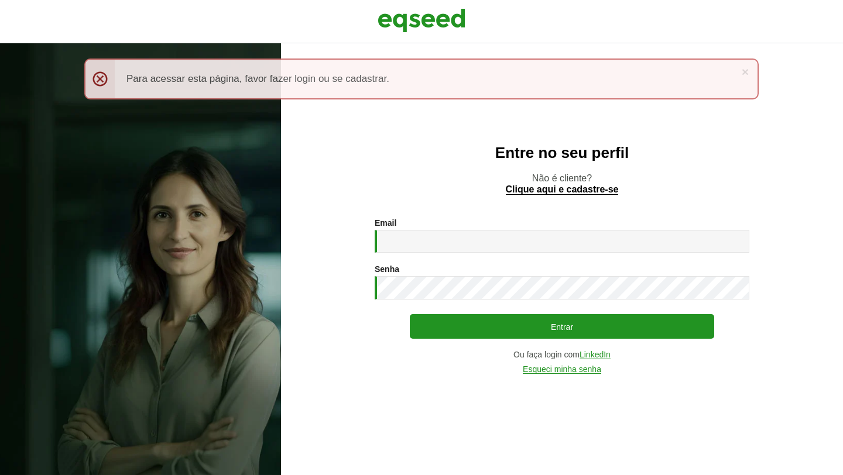 The image size is (843, 475). Describe the element at coordinates (562, 355) in the screenshot. I see `div: Ou faça login com` at that location.